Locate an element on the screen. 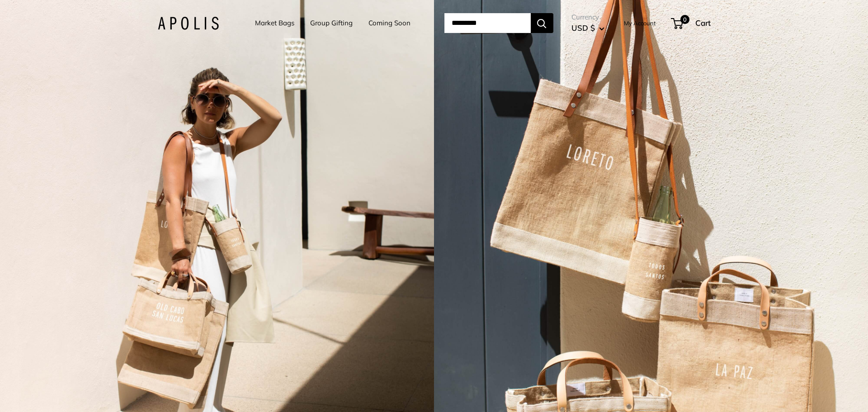  a: 0 Cart is located at coordinates (691, 23).